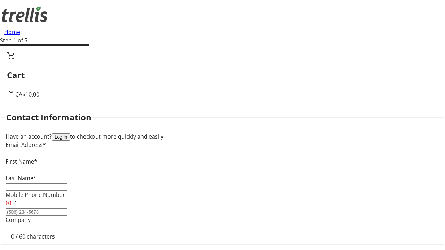 This screenshot has width=445, height=250. What do you see at coordinates (26, 145) in the screenshot?
I see `label: Email Address*` at bounding box center [26, 145].